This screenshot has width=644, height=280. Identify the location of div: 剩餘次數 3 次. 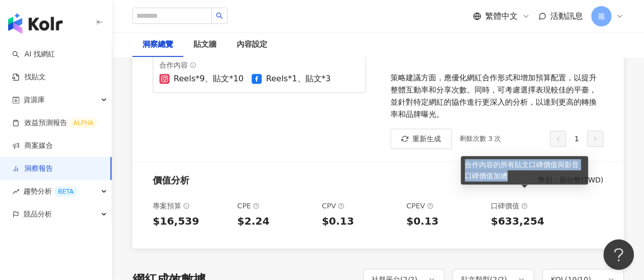
(480, 139).